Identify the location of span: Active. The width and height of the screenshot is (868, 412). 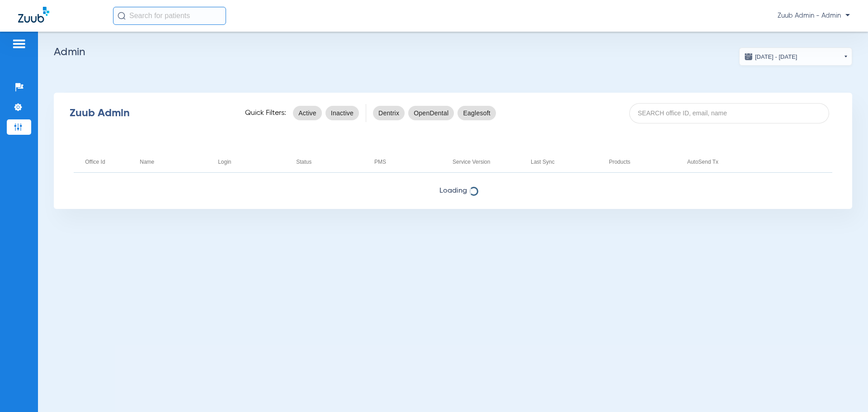
(308, 113).